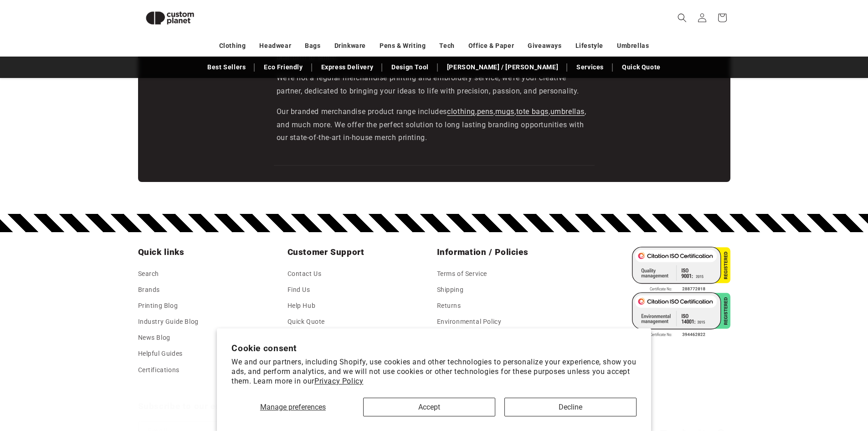 This screenshot has height=431, width=868. Describe the element at coordinates (360, 252) in the screenshot. I see `h2: Customer Support` at that location.